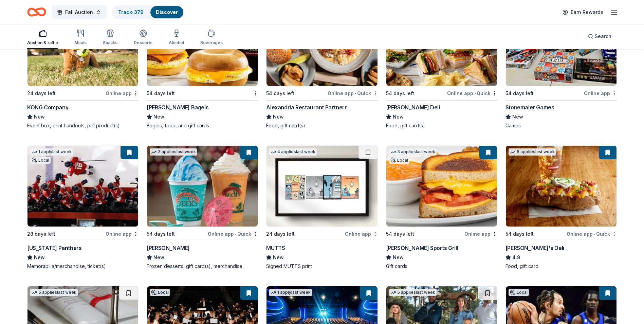  Describe the element at coordinates (293, 152) in the screenshot. I see `div: 4 applies last week` at that location.